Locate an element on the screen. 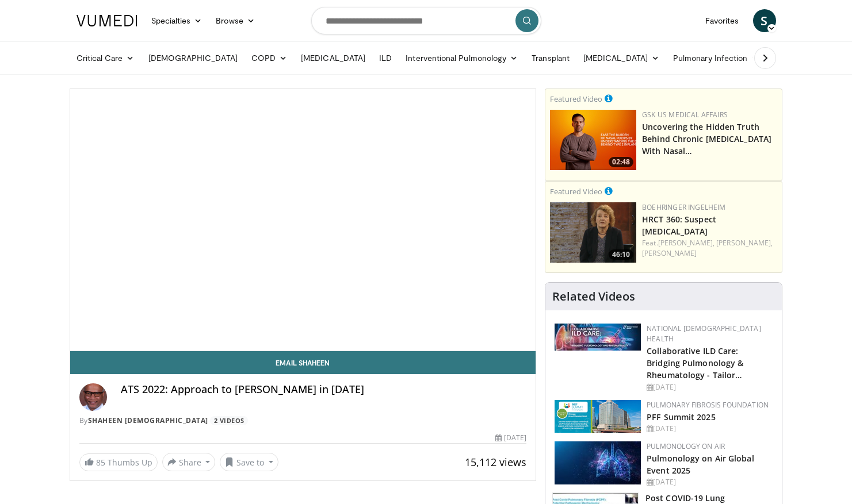  a: Favorites is located at coordinates (722, 21).